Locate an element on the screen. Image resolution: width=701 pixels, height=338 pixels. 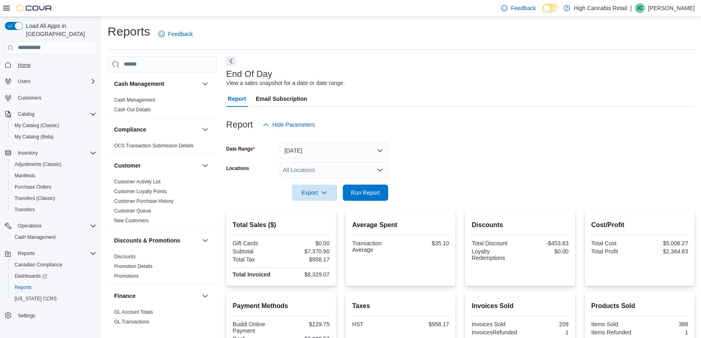
span: Discounts is located at coordinates (125, 257).